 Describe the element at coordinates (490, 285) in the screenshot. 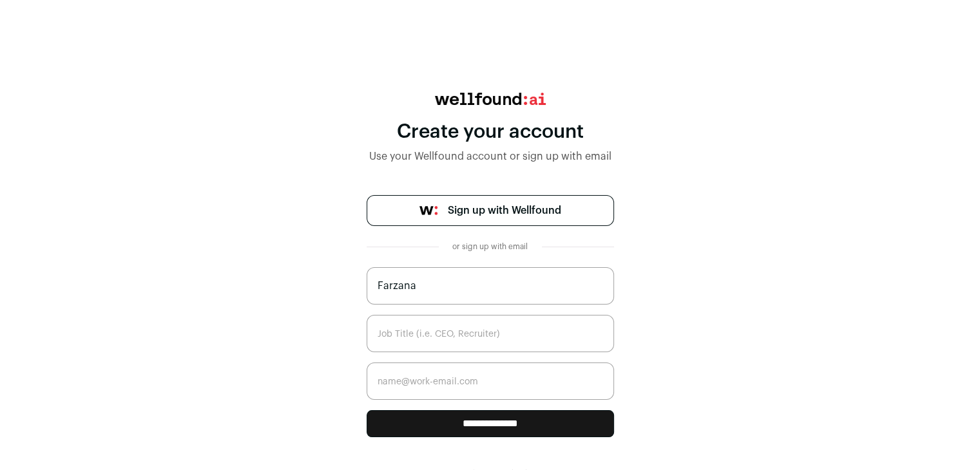

I see `input: Jane Smith` at that location.